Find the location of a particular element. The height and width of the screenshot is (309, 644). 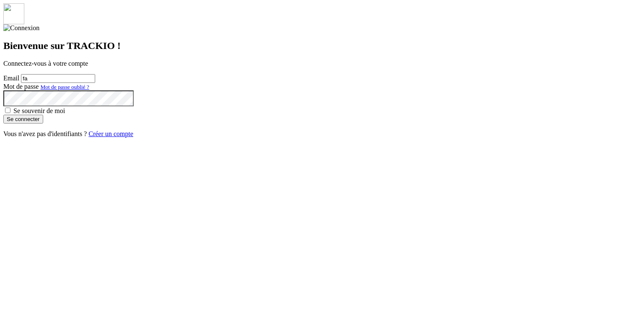

h2: Bienvenue sur TRACKIO ! is located at coordinates (322, 46).